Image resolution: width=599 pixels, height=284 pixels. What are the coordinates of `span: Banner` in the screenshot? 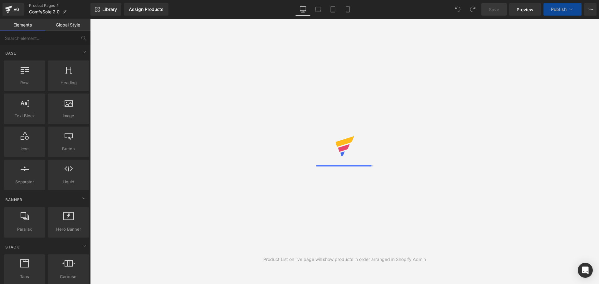 It's located at (14, 200).